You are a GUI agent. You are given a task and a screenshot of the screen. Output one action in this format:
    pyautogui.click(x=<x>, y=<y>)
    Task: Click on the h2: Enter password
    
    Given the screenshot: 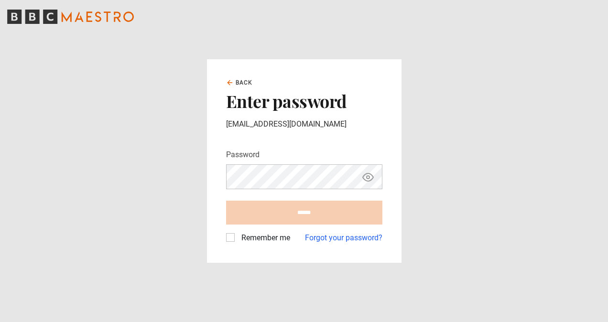 What is the action you would take?
    pyautogui.click(x=304, y=101)
    